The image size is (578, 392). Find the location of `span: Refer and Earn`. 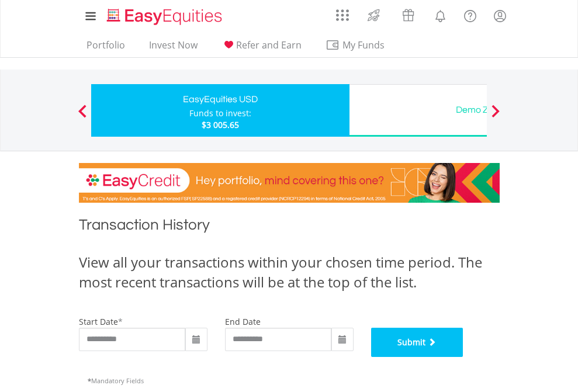

span: Refer and Earn is located at coordinates (268, 45).